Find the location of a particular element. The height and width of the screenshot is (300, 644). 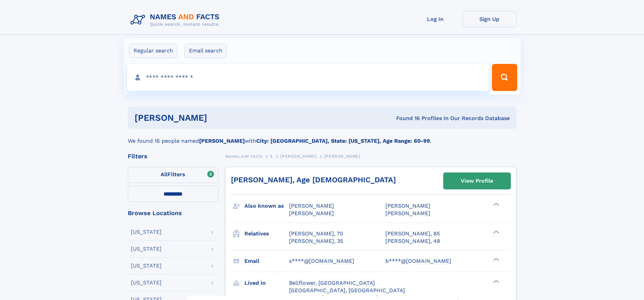

img: Logo Names and Facts is located at coordinates (177, 20).